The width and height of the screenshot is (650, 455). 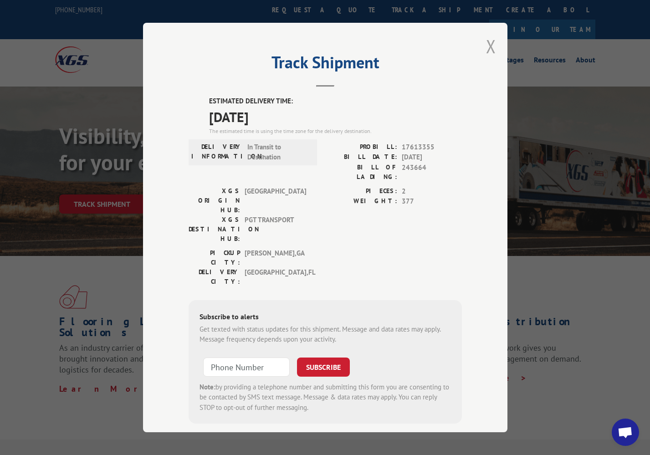 What do you see at coordinates (626, 433) in the screenshot?
I see `div: Open chat` at bounding box center [626, 433].